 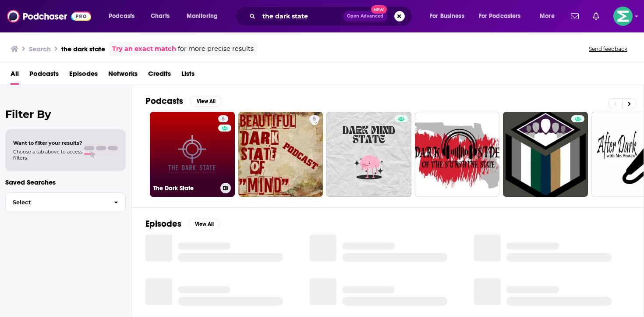 What do you see at coordinates (123, 75) in the screenshot?
I see `a: Networks` at bounding box center [123, 75].